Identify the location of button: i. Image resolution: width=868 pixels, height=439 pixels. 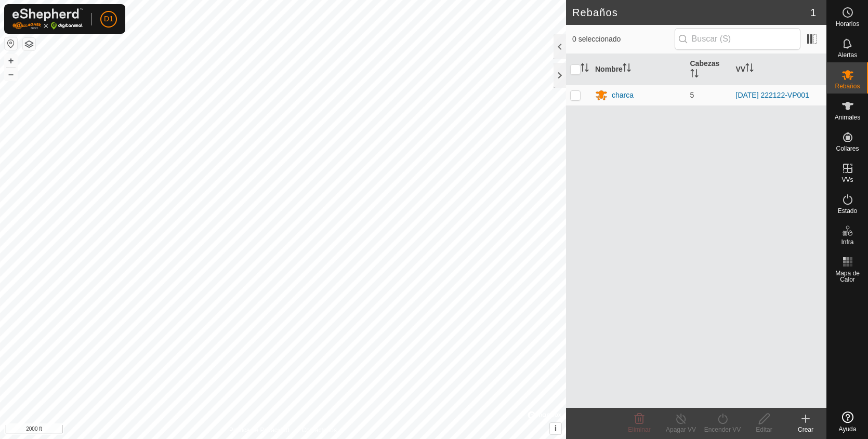
(556, 429).